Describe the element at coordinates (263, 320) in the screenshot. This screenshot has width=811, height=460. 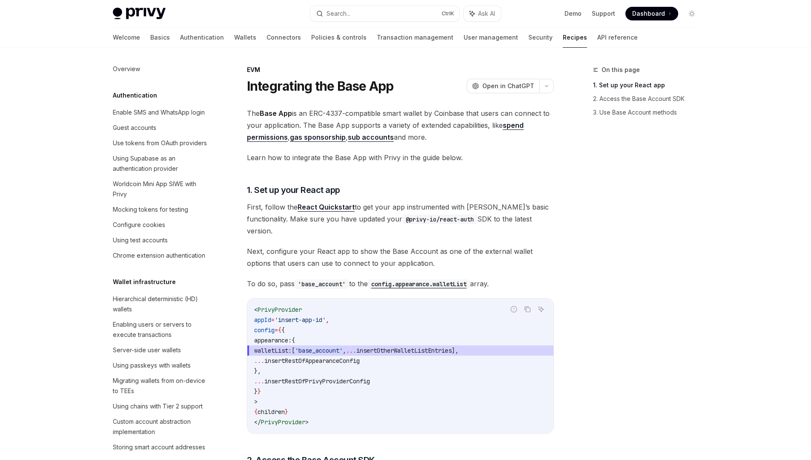
I see `span: appId` at that location.